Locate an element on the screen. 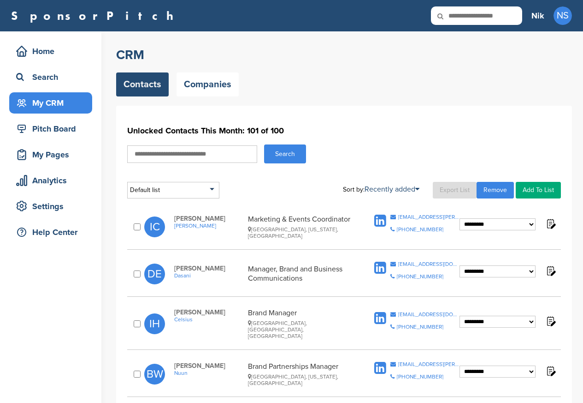 This screenshot has height=403, width=583. div: Search is located at coordinates (53, 77).